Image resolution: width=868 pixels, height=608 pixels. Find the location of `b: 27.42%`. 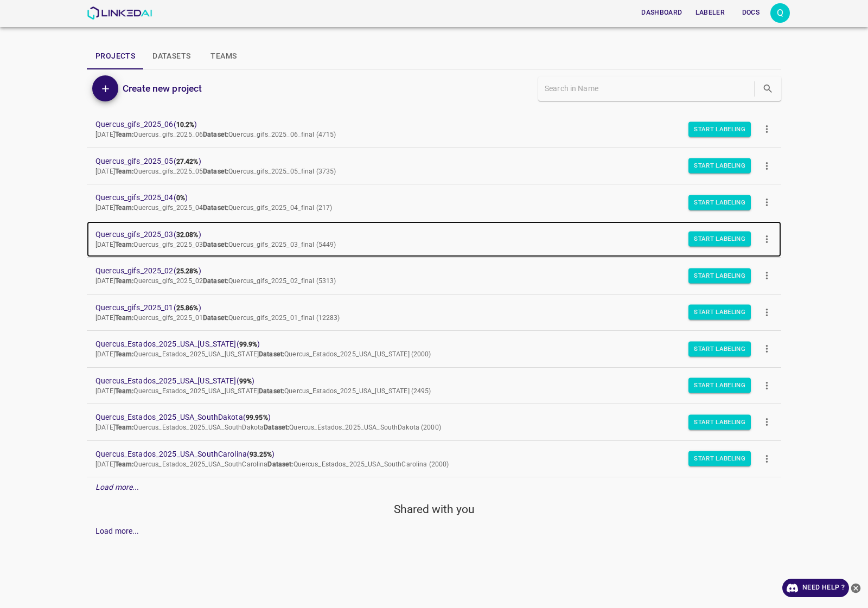

b: 27.42% is located at coordinates (187, 162).